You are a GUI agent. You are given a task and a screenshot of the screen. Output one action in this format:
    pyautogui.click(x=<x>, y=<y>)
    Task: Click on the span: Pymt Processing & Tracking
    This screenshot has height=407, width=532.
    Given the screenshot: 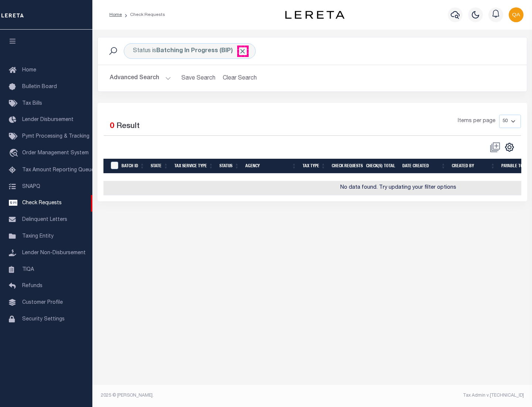 What is the action you would take?
    pyautogui.click(x=56, y=137)
    